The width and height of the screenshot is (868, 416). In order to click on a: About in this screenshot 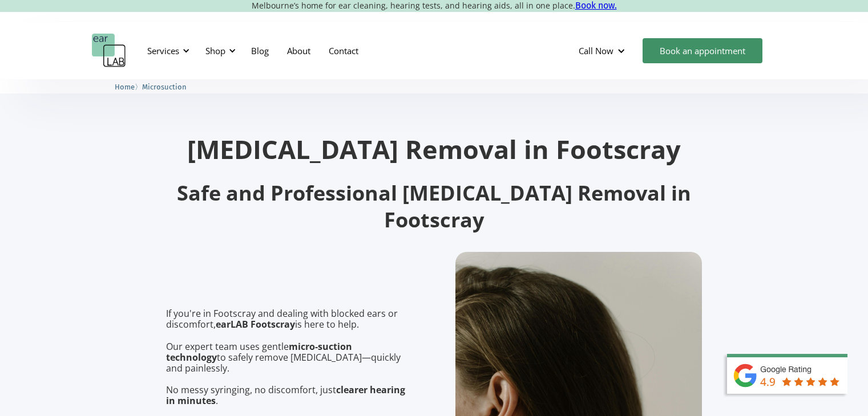, I will do `click(299, 51)`.